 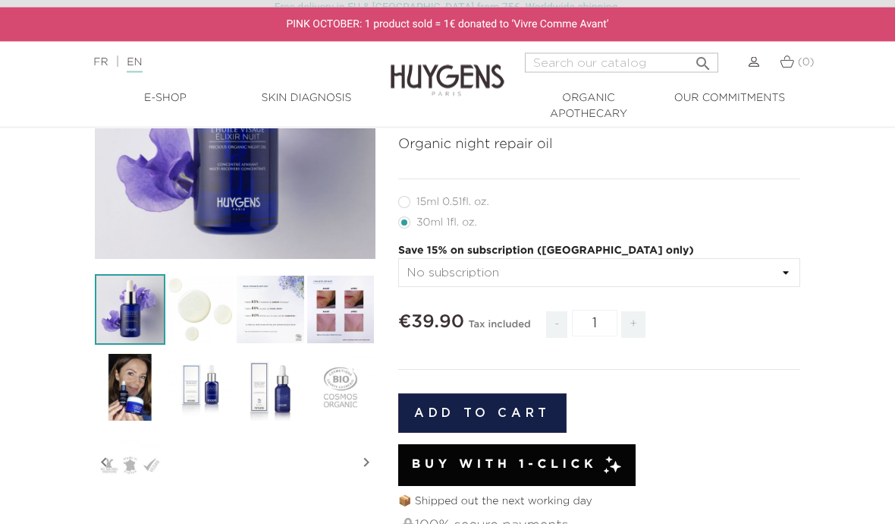 What do you see at coordinates (621, 63) in the screenshot?
I see `input: Search` at bounding box center [621, 63].